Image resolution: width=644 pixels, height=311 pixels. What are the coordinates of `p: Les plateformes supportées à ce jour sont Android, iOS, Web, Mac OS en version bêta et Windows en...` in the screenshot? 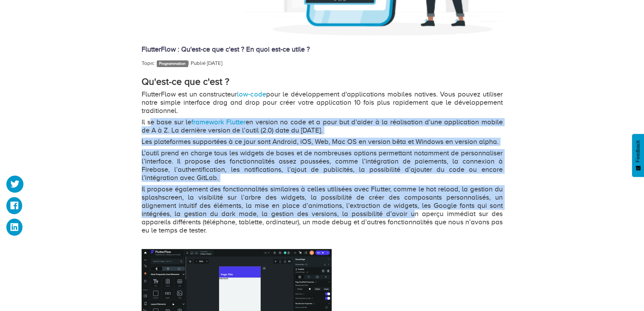 It's located at (322, 142).